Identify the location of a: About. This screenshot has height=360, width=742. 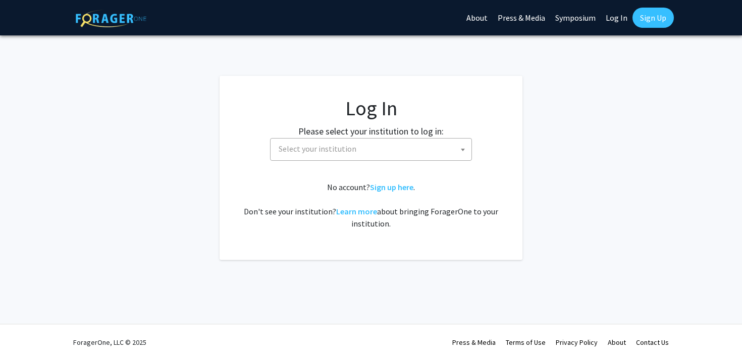
(617, 342).